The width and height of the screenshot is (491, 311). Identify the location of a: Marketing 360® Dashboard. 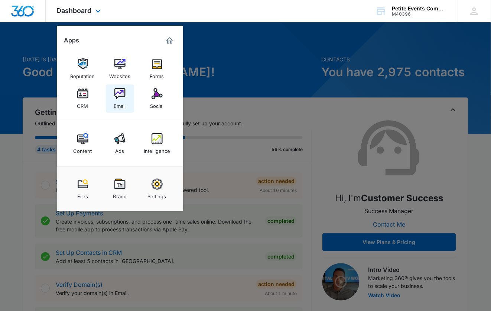
(170, 41).